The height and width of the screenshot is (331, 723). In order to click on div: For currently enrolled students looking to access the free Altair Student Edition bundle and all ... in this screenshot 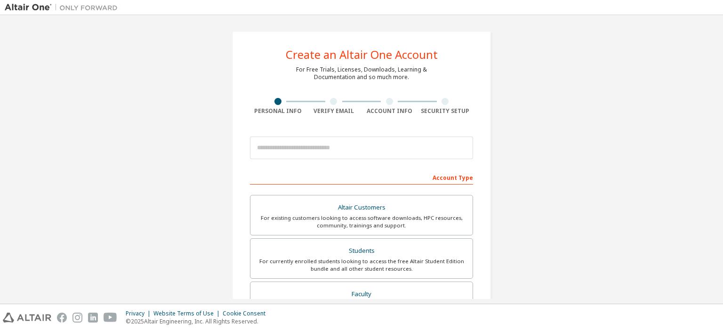, I will do `click(362, 265)`.